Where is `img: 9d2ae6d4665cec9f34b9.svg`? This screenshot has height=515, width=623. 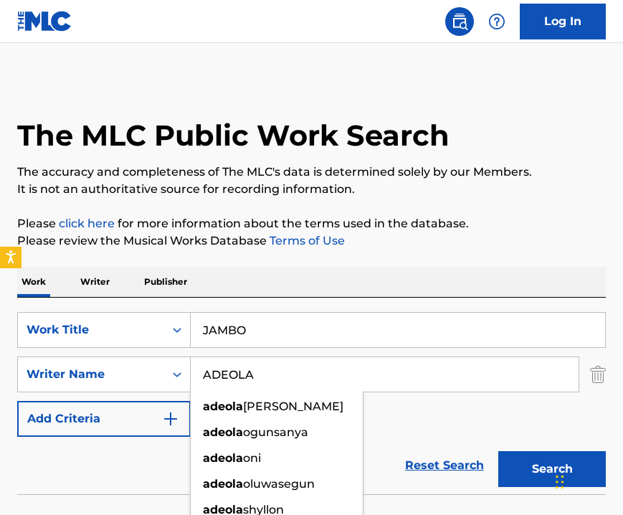
img: 9d2ae6d4665cec9f34b9.svg is located at coordinates (171, 419).